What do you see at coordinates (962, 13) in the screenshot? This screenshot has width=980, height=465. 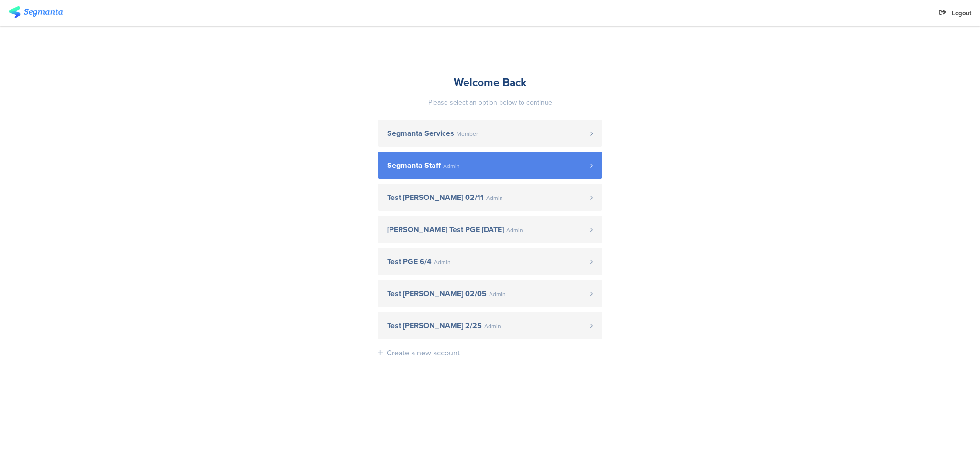 I see `span: Logout` at bounding box center [962, 13].